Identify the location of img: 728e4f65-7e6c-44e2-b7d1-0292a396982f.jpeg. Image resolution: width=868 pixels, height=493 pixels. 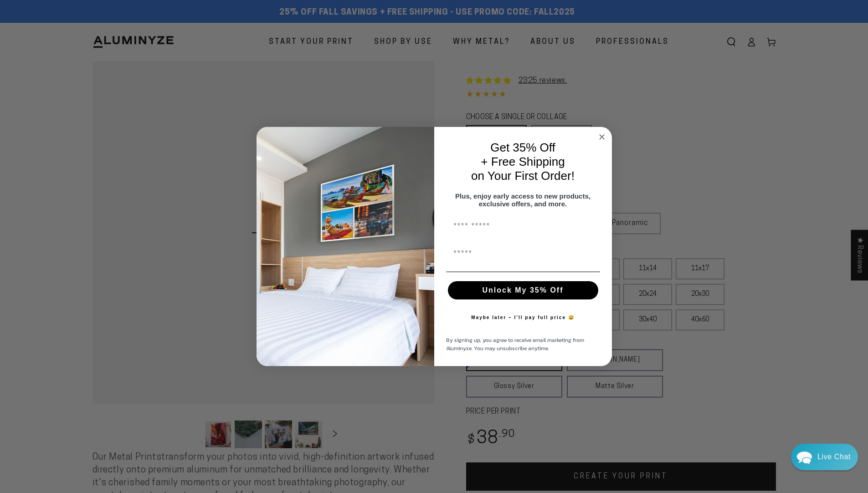
(346, 246).